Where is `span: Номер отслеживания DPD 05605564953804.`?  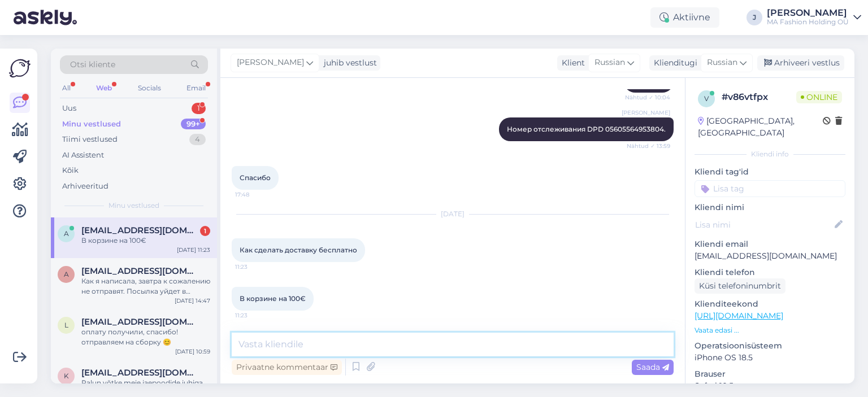 span: Номер отслеживания DPD 05605564953804. is located at coordinates (586, 129).